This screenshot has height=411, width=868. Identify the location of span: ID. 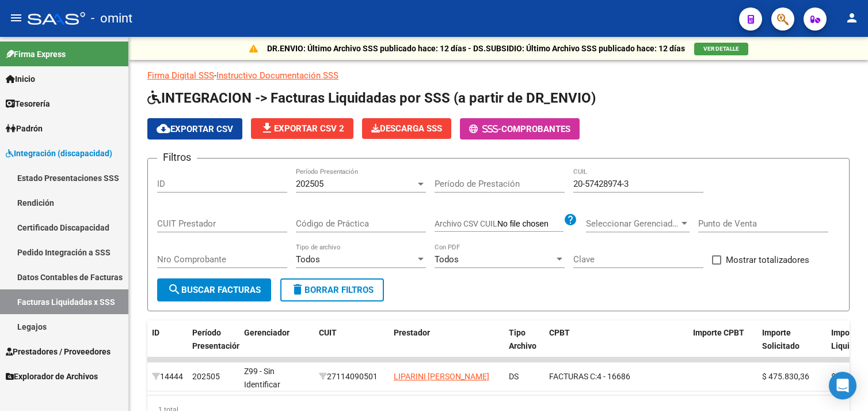
(156, 332).